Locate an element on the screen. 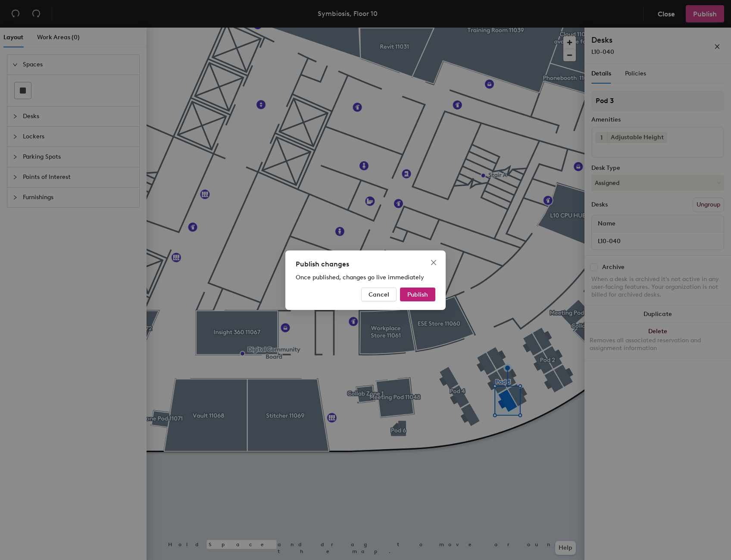 This screenshot has width=731, height=560. span: Cancel is located at coordinates (379, 294).